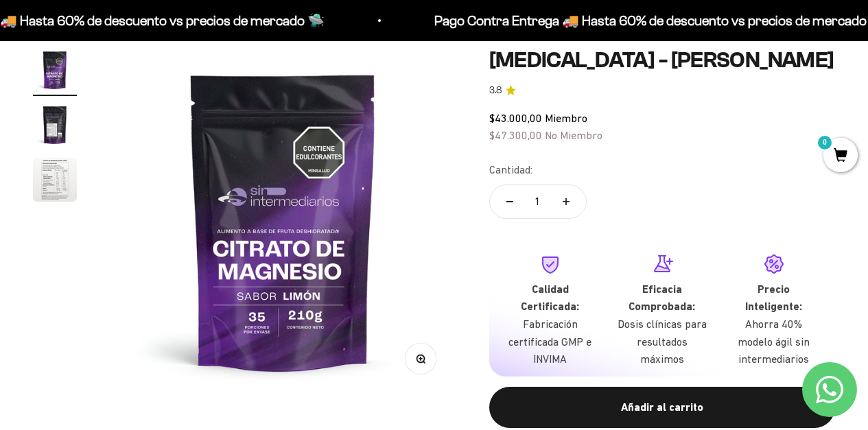 This screenshot has width=868, height=430. Describe the element at coordinates (254, 249) in the screenshot. I see `button: Enviar` at that location.